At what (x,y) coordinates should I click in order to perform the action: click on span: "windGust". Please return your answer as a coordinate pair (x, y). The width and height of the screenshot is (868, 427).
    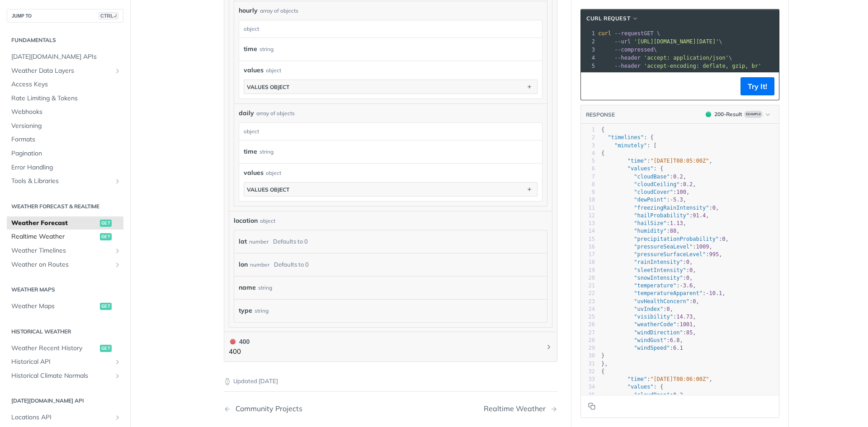
    Looking at the image, I should click on (650, 341).